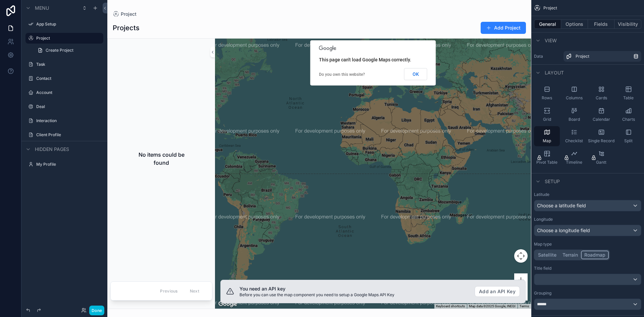 This screenshot has width=644, height=317. I want to click on h2: No items could be found, so click(161, 159).